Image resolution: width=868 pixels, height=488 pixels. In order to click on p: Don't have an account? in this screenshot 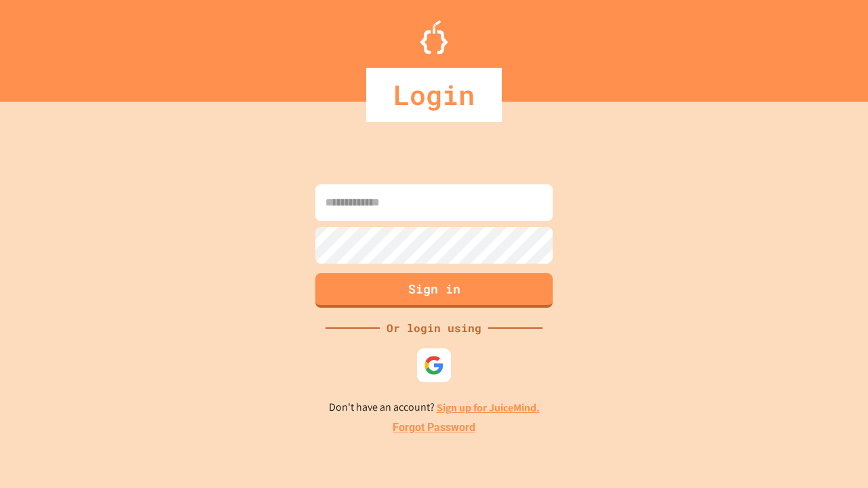, I will do `click(434, 408)`.